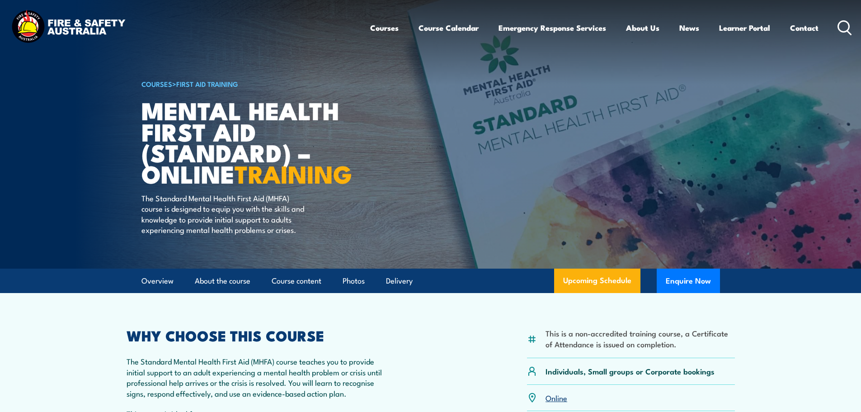  What do you see at coordinates (259, 377) in the screenshot?
I see `p: The Standard Mental Health First Aid (MHFA) course teaches you to provide initial support to an a...` at bounding box center [259, 377].